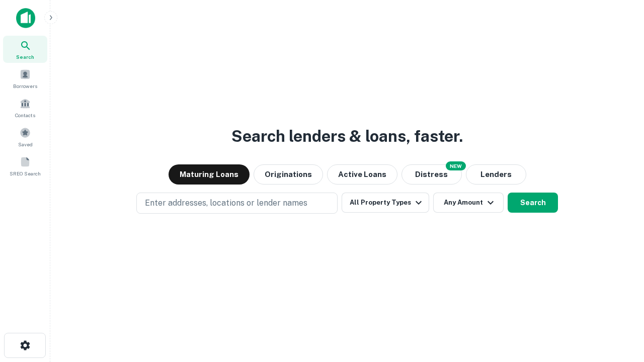 Image resolution: width=644 pixels, height=362 pixels. What do you see at coordinates (209, 175) in the screenshot?
I see `button: Maturing Loans` at bounding box center [209, 175].